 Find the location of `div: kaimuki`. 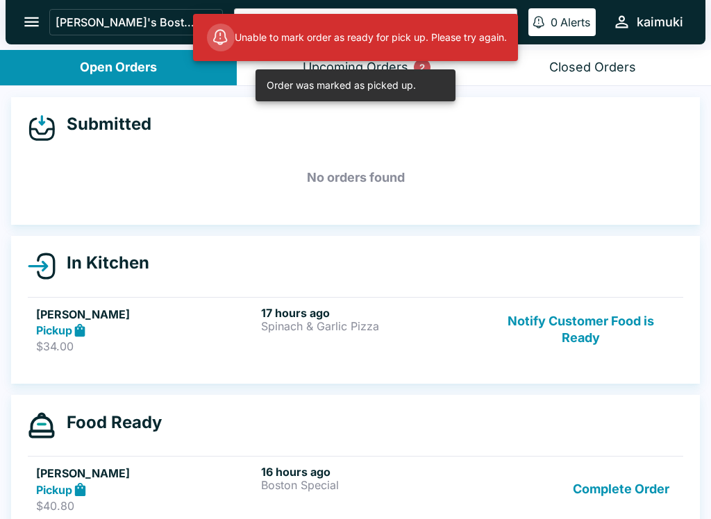

div: kaimuki is located at coordinates (660, 22).